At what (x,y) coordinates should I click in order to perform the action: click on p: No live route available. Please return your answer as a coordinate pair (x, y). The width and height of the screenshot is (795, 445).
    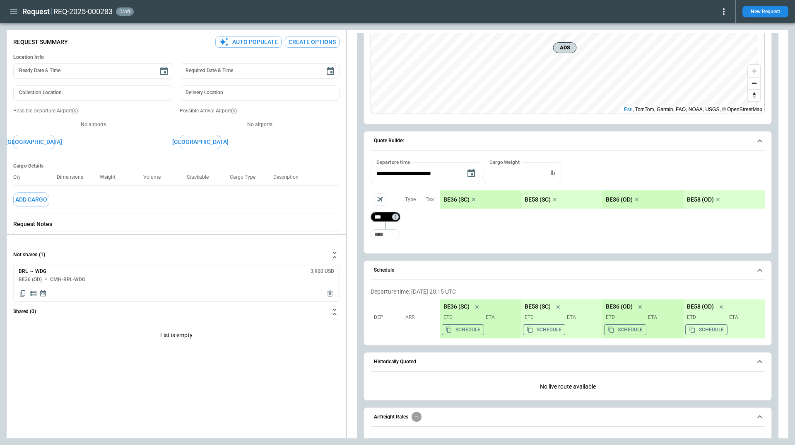
    Looking at the image, I should click on (568, 386).